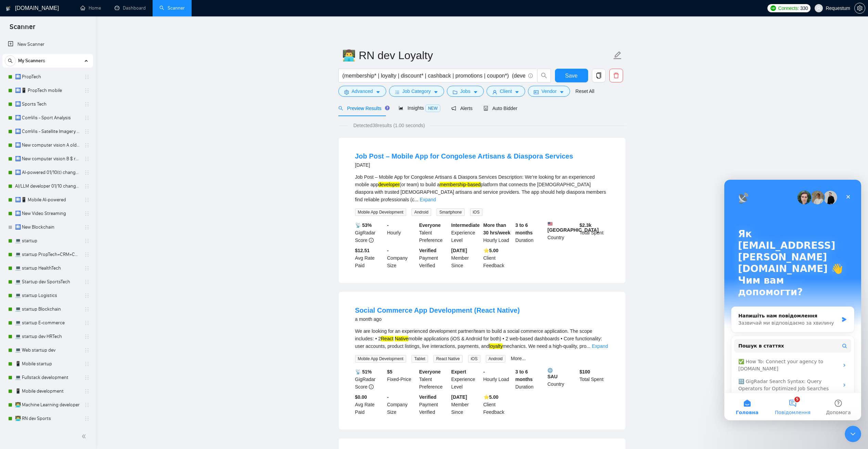 The height and width of the screenshot is (449, 868). Describe the element at coordinates (462, 109) in the screenshot. I see `span: Alerts` at that location.